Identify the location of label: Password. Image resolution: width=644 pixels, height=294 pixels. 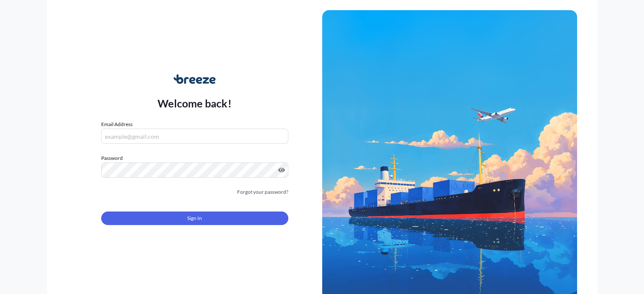
(195, 158).